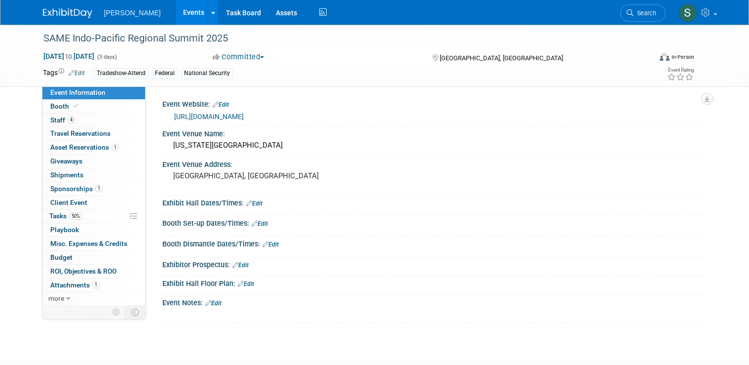  What do you see at coordinates (94, 202) in the screenshot?
I see `a: Client Event` at bounding box center [94, 202].